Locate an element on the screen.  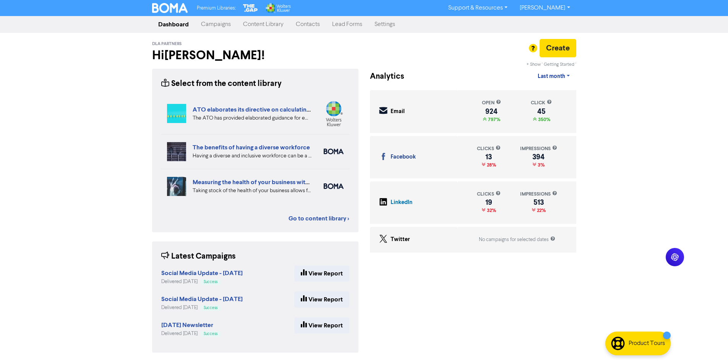
span: DLA Partners is located at coordinates (167, 44).